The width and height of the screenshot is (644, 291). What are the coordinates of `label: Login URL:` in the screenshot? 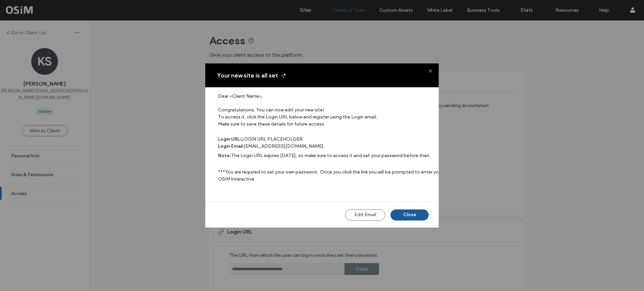 It's located at (229, 139).